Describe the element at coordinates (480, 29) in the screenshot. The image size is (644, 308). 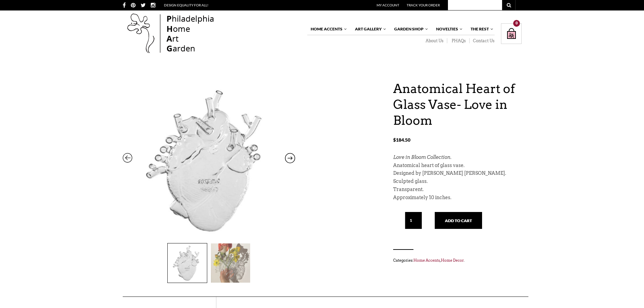
I see `a: The Rest` at that location.